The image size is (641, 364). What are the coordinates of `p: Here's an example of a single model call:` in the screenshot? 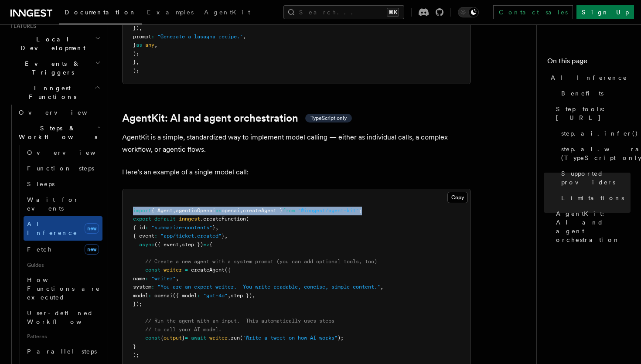 It's located at (296, 172).